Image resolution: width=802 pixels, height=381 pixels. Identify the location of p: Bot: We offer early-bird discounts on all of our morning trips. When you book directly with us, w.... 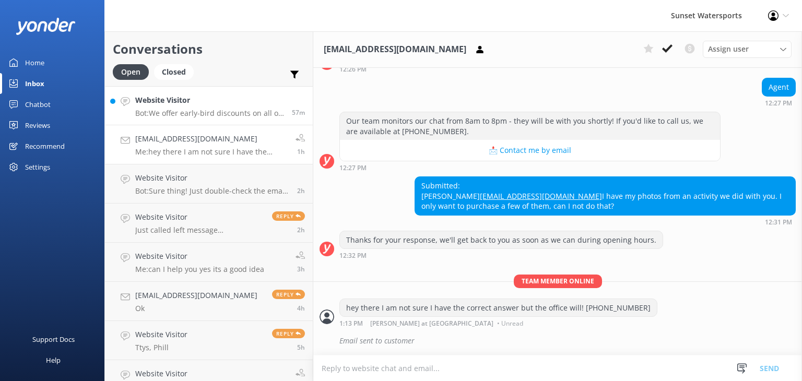
(209, 113).